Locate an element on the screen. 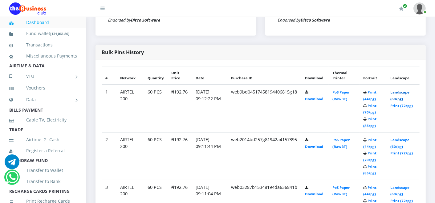 This screenshot has width=435, height=203. td: 2 is located at coordinates (109, 157).